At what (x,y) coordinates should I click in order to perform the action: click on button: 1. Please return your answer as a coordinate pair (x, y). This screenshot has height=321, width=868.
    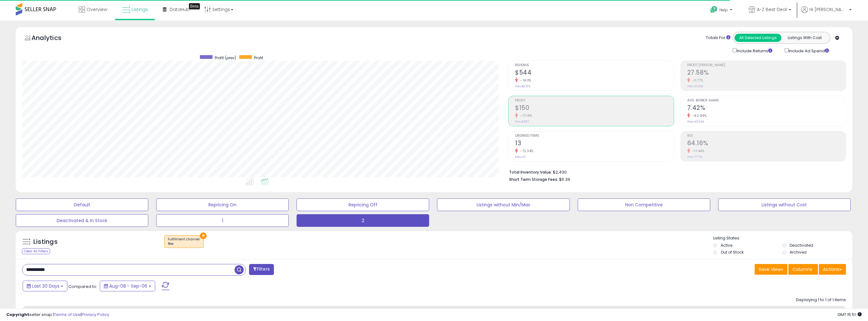
    Looking at the image, I should click on (223, 221).